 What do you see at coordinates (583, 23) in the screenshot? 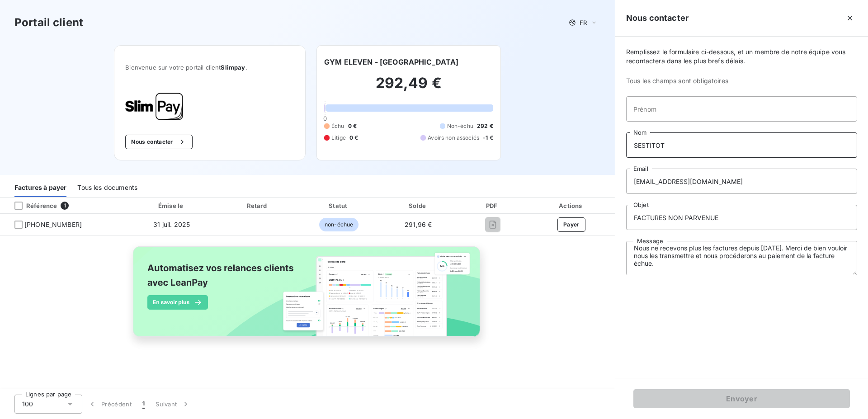
I see `span: FR` at bounding box center [583, 23].